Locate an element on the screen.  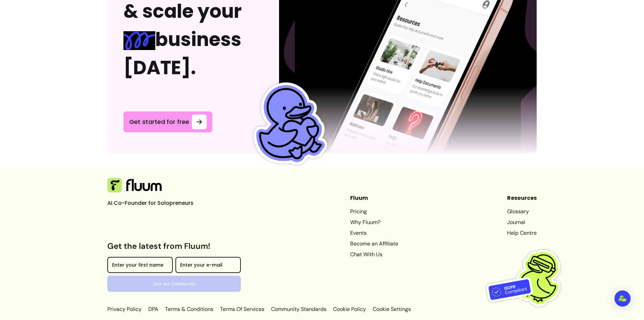
h3: Get the latest from Fluum! is located at coordinates (174, 246).